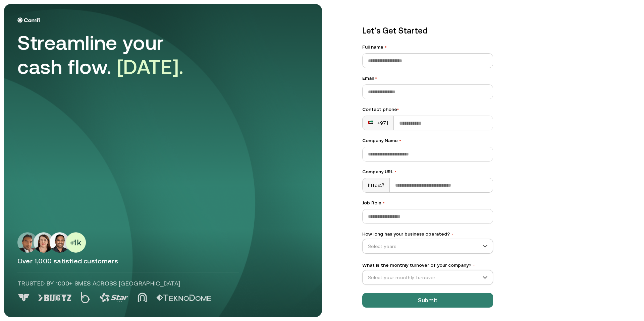  I want to click on label: Email, so click(427, 78).